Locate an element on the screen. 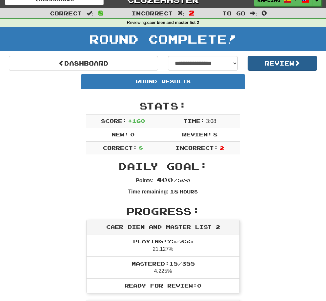 This screenshot has height=301, width=326. strong: Points: is located at coordinates (145, 180).